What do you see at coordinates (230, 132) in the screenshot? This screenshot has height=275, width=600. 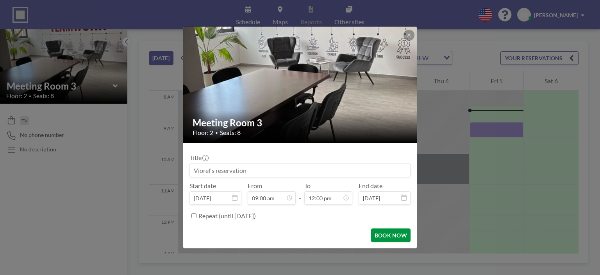 I see `span: Seats: 8` at bounding box center [230, 132].